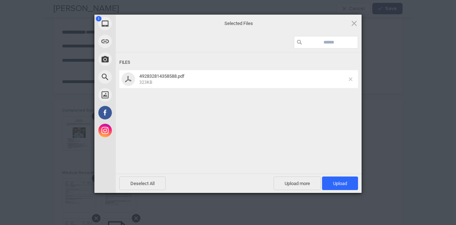 This screenshot has height=225, width=456. What do you see at coordinates (99, 19) in the screenshot?
I see `span: 1` at bounding box center [99, 19].